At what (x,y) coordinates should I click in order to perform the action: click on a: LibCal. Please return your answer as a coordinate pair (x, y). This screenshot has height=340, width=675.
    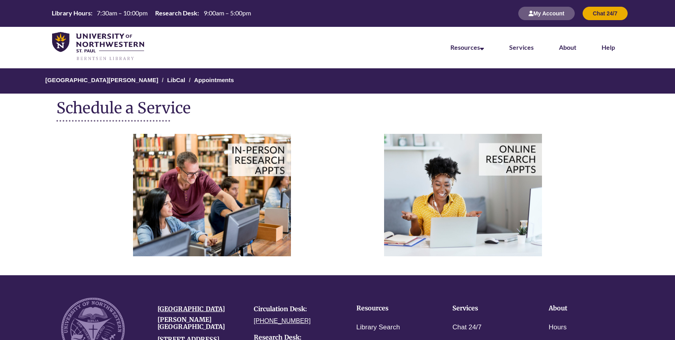
    Looking at the image, I should click on (176, 80).